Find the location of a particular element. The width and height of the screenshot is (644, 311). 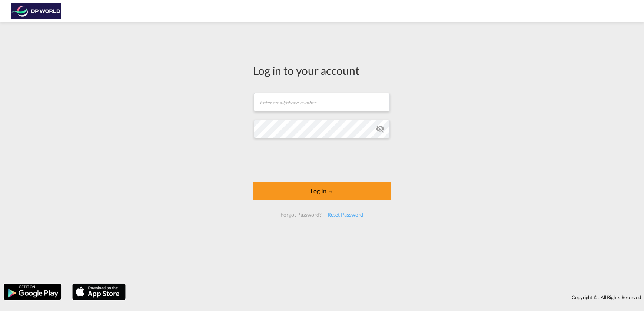

md-icon: icon-eye-off is located at coordinates (380, 129).